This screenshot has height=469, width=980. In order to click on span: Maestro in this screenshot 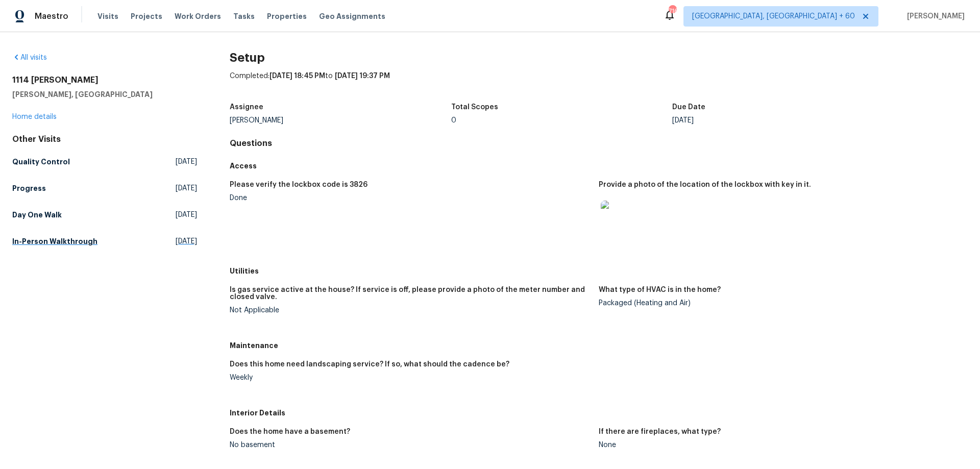, I will do `click(52, 17)`.